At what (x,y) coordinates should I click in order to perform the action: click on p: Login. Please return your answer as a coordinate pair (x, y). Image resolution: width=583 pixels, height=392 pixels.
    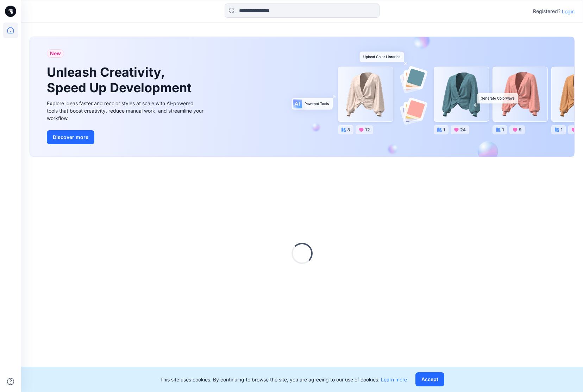
    Looking at the image, I should click on (569, 11).